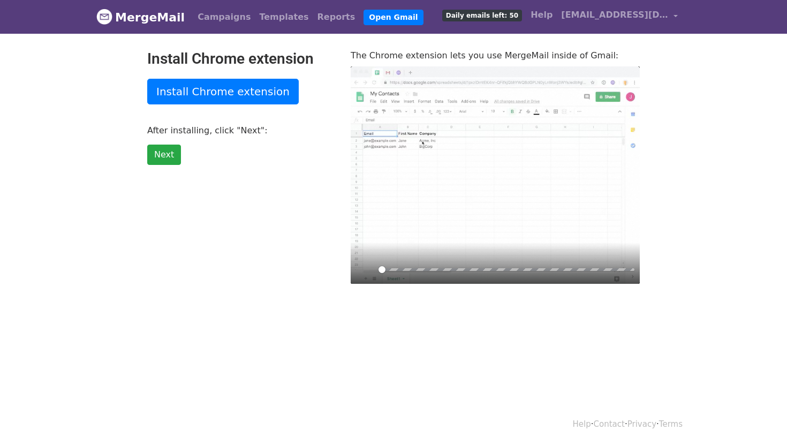 This screenshot has width=787, height=445. Describe the element at coordinates (671, 424) in the screenshot. I see `a: Terms` at that location.